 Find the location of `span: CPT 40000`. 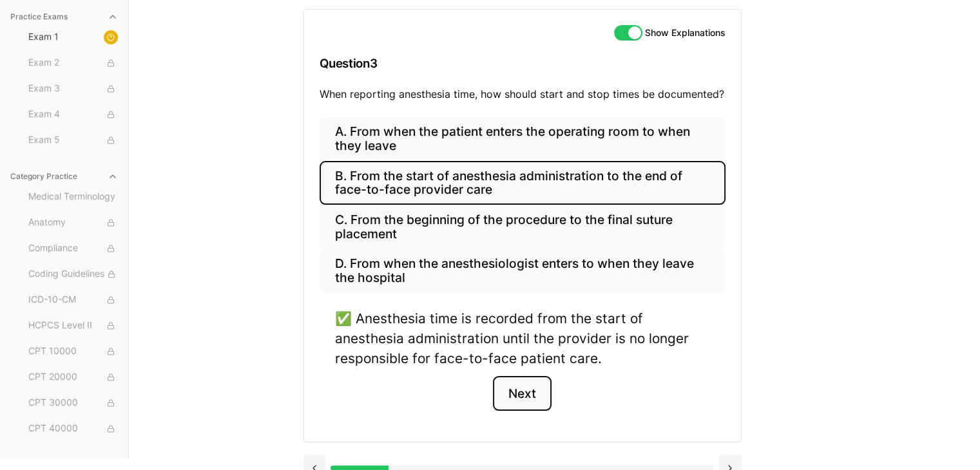

span: CPT 40000 is located at coordinates (73, 429).